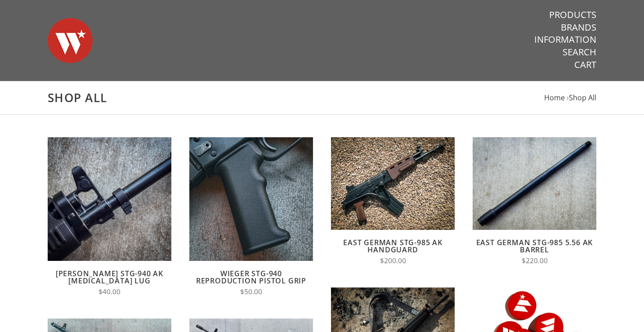 Image resolution: width=644 pixels, height=332 pixels. Describe the element at coordinates (535, 246) in the screenshot. I see `a: East German STG-985 5.56 AK Barrel` at that location.